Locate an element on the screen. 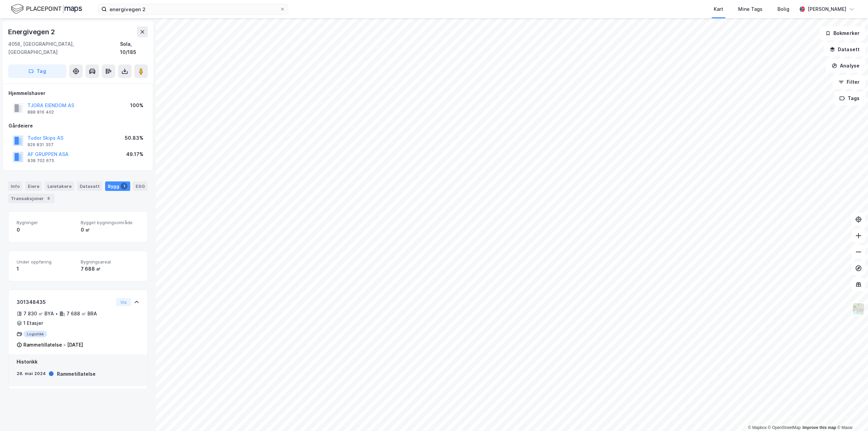 The width and height of the screenshot is (868, 431). a: OpenStreetMap is located at coordinates (784, 427).